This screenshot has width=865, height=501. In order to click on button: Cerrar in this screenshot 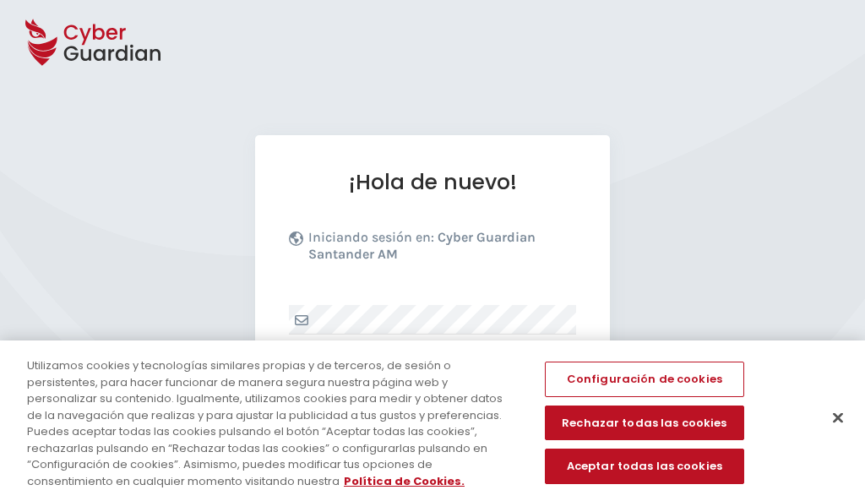, I will do `click(838, 418)`.